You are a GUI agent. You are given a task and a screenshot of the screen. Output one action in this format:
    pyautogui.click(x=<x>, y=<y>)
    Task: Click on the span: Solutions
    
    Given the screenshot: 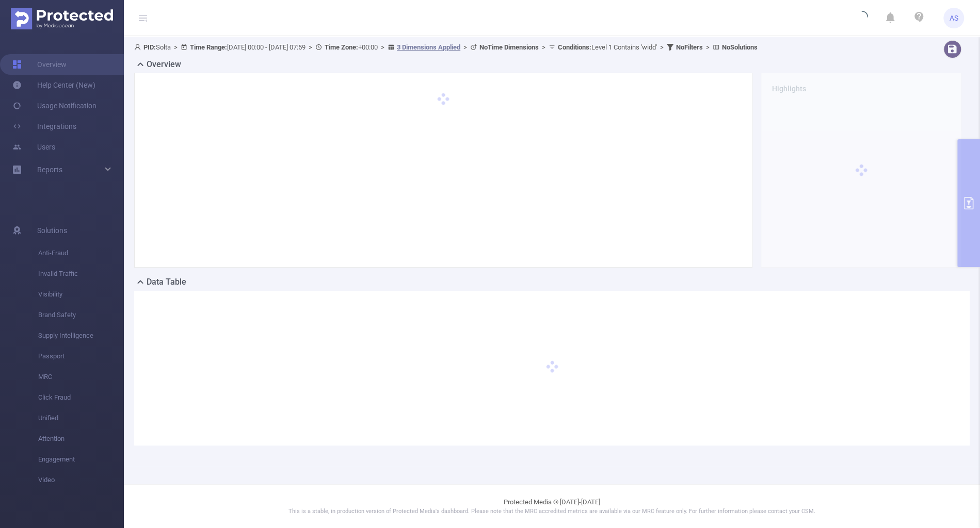 What is the action you would take?
    pyautogui.click(x=52, y=231)
    